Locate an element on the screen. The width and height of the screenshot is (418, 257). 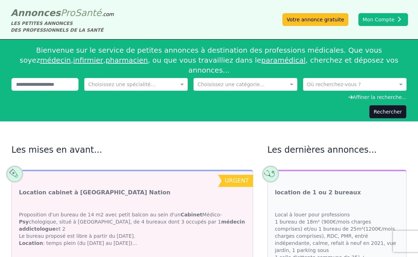
button: Mon Compte is located at coordinates (383, 20).